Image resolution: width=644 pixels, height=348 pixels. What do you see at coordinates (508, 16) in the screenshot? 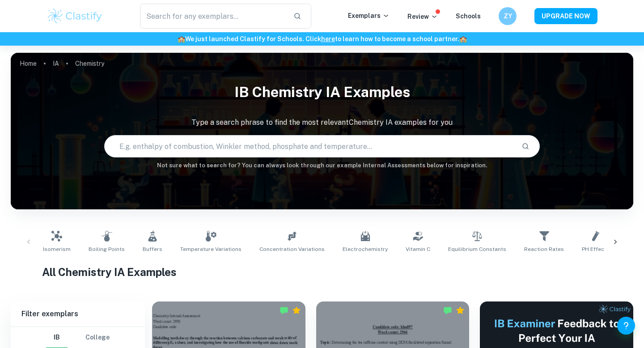
I see `button: ZY` at bounding box center [508, 16].